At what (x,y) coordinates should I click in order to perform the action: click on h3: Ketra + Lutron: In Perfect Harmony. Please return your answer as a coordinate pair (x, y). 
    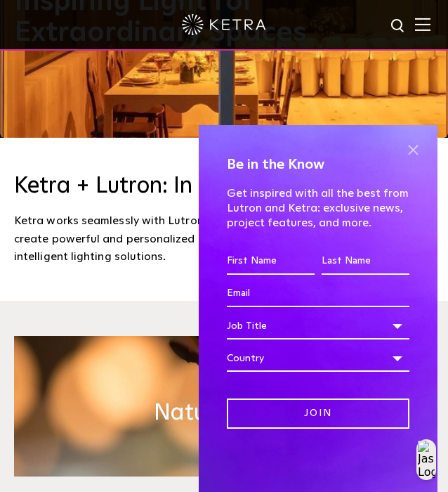
    Looking at the image, I should click on (224, 186).